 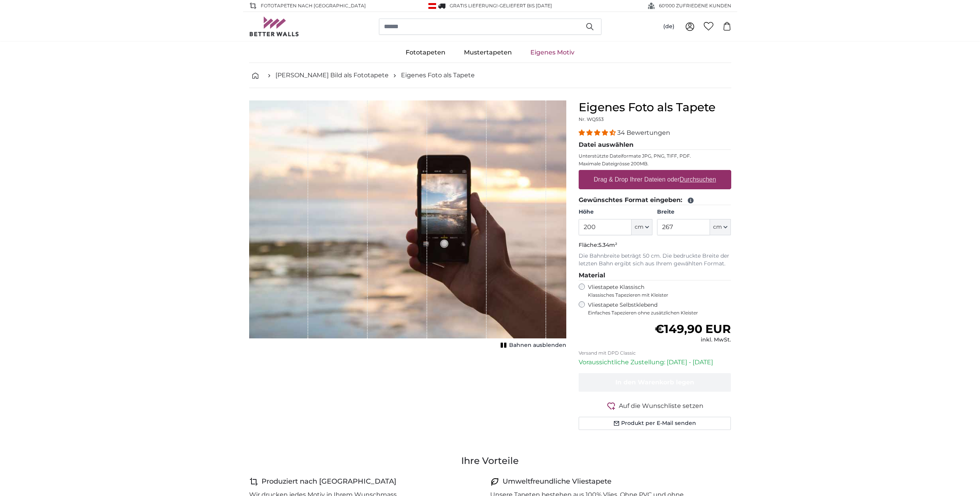 What do you see at coordinates (438, 75) in the screenshot?
I see `a: Eigenes Foto als Tapete` at bounding box center [438, 75].